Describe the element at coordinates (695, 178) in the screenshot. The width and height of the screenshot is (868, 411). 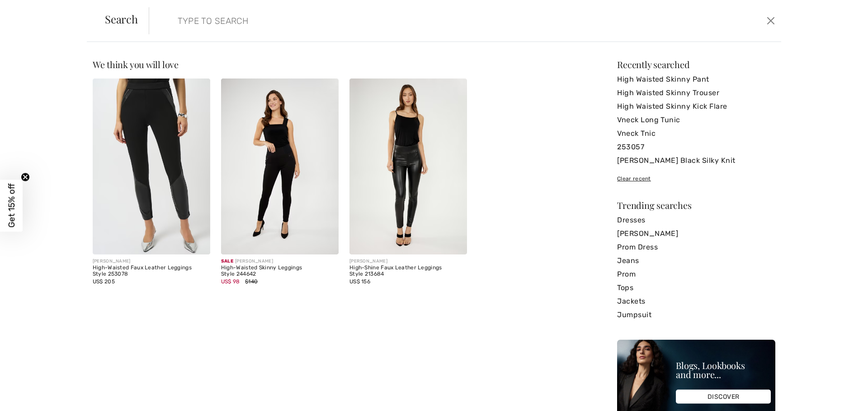
I see `div: Clear recent` at that location.